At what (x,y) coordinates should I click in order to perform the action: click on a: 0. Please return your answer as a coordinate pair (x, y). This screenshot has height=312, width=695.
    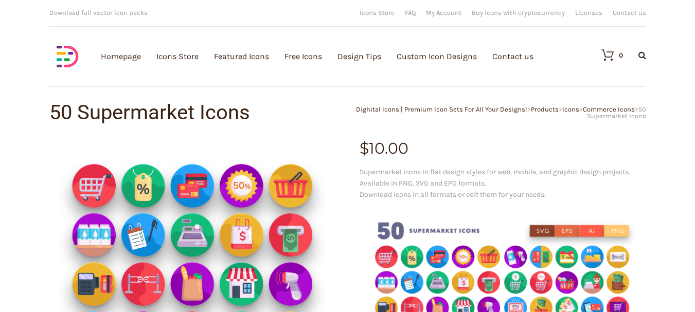
    Looking at the image, I should click on (607, 55).